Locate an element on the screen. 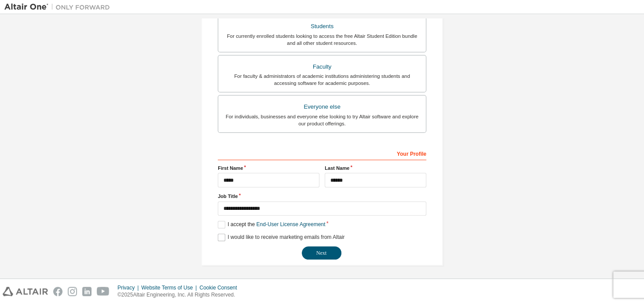 This screenshot has width=644, height=304. img: instagram.svg is located at coordinates (72, 291).